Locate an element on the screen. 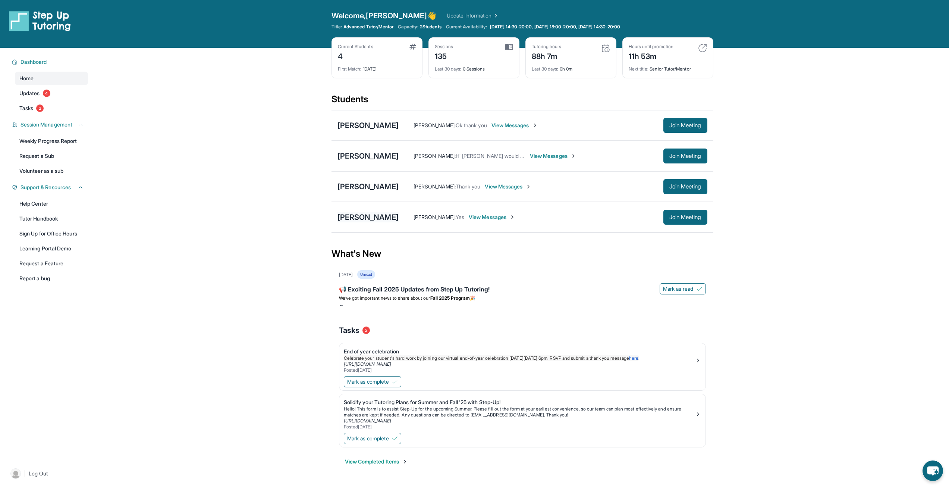 The image size is (949, 487). a: Request a Sub is located at coordinates (51, 156).